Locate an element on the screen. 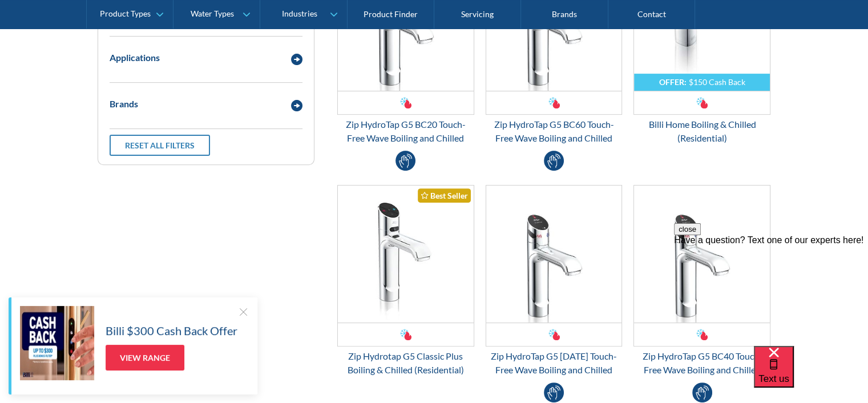 The image size is (868, 403). a: Zip HydroTap G5 BC40 Touch-Free Wave Boiling and ChilledZip HydroTap G5 BC40 Touch-Free Wave Boil... is located at coordinates (702, 281).